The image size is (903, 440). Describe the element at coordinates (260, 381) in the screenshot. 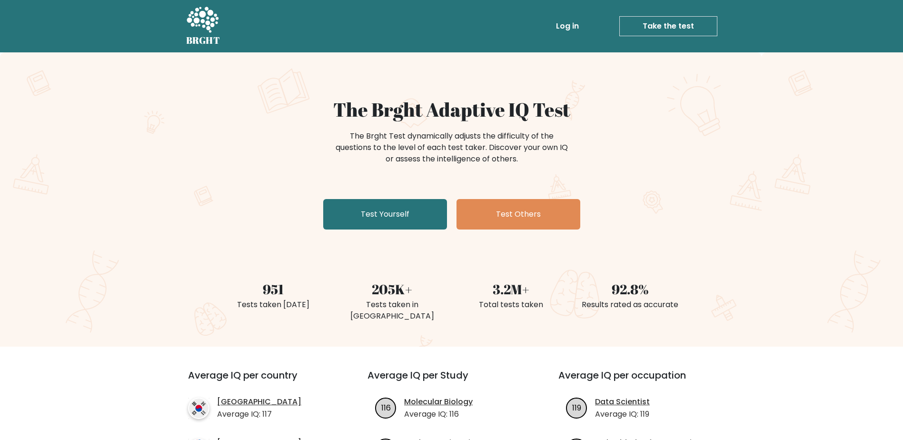

I see `h3: Average IQ per country` at that location.